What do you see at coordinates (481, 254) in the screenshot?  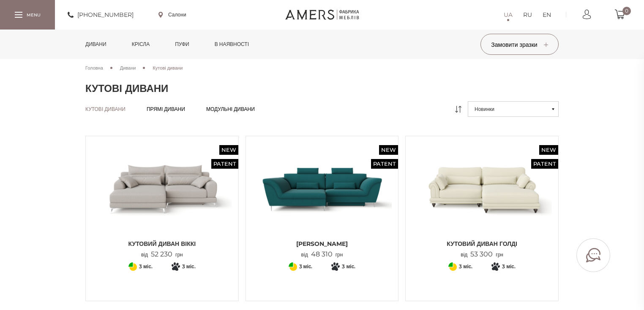 I see `span: 53 300` at bounding box center [481, 254].